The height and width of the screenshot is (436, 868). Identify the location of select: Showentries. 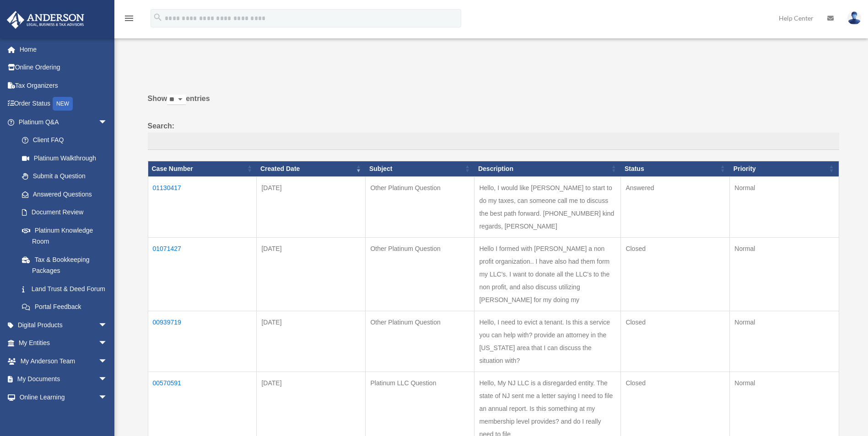
(176, 100).